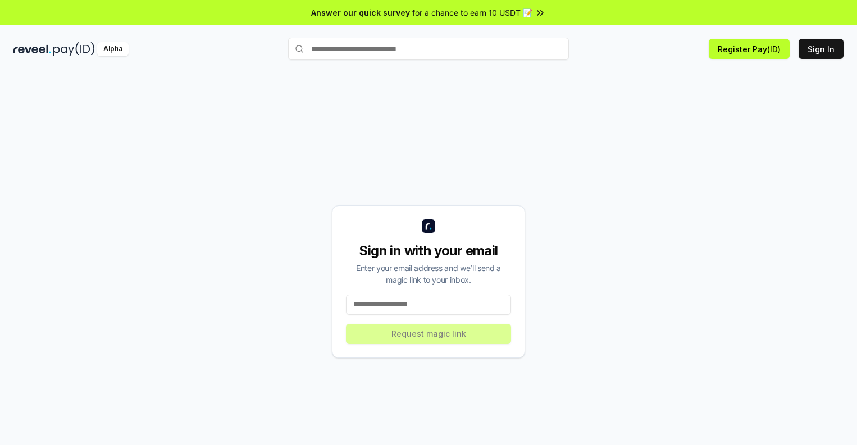  What do you see at coordinates (74, 49) in the screenshot?
I see `img: pay_id` at bounding box center [74, 49].